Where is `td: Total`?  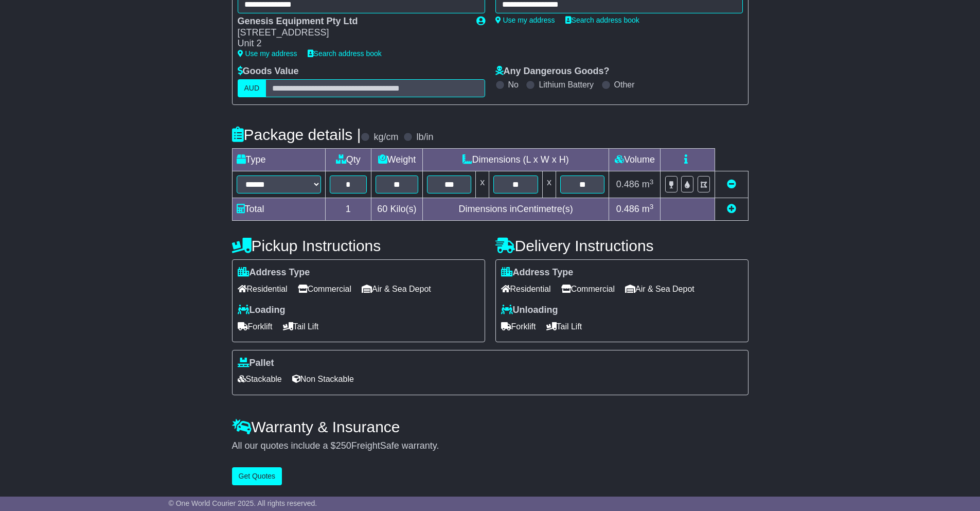 td: Total is located at coordinates (278, 210).